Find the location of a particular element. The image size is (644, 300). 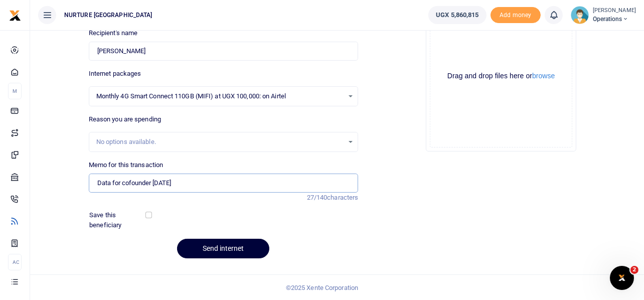

button: Send internet is located at coordinates (223, 249).